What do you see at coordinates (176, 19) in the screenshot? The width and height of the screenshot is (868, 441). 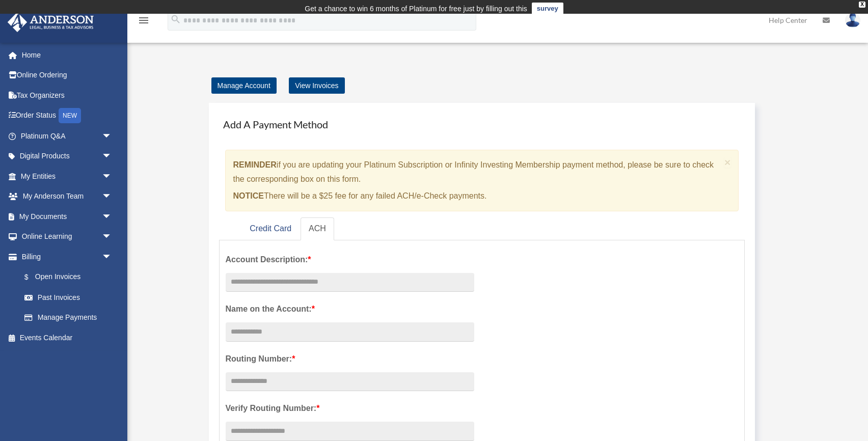 I see `i: search` at bounding box center [176, 19].